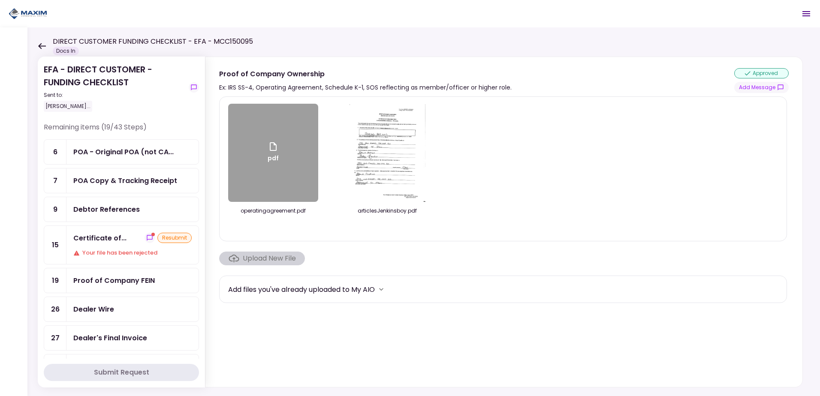 The width and height of the screenshot is (820, 396). Describe the element at coordinates (55, 209) in the screenshot. I see `div: 9` at that location.